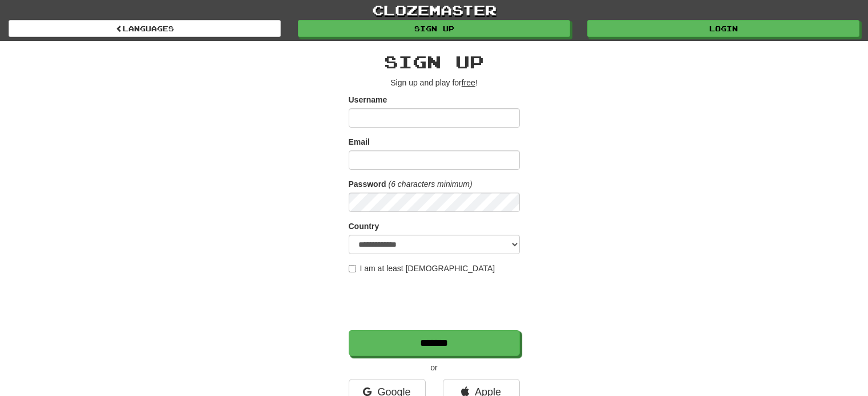  Describe the element at coordinates (359, 142) in the screenshot. I see `label: Email` at that location.